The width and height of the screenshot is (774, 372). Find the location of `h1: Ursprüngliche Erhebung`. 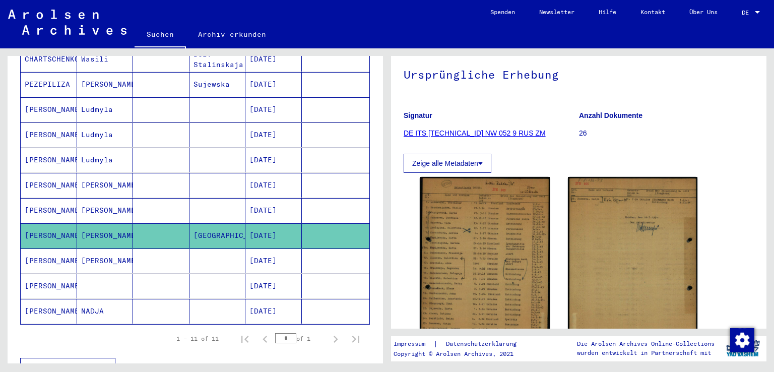

h1: Ursprüngliche Erhebung is located at coordinates (579, 74).